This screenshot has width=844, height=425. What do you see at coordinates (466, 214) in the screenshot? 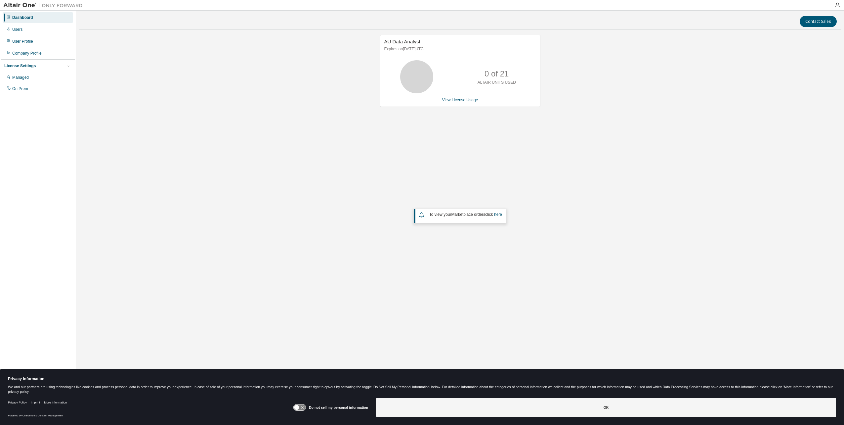
I see `span: To view your click` at bounding box center [466, 214].